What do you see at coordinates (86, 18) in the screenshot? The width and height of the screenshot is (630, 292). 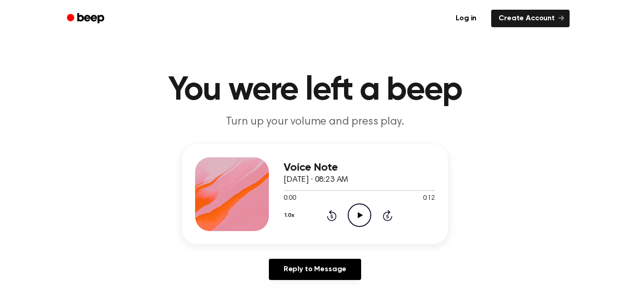 I see `a: Beep` at bounding box center [86, 18].